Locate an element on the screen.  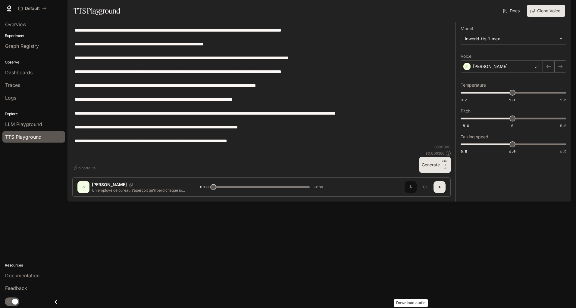
span: -5.0 is located at coordinates (465, 126).